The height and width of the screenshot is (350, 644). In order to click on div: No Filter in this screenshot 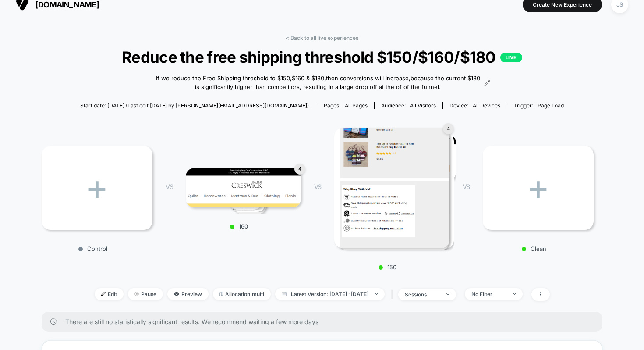, I will do `click(489, 294)`.